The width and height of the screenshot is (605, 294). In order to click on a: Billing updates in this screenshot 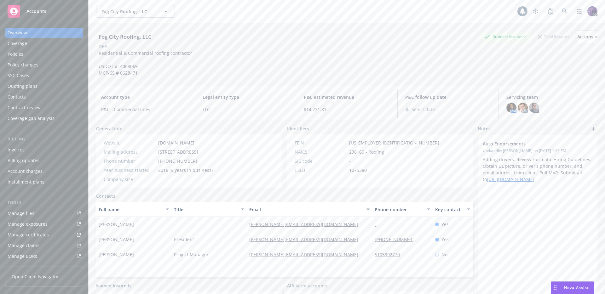, I will do `click(44, 161)`.